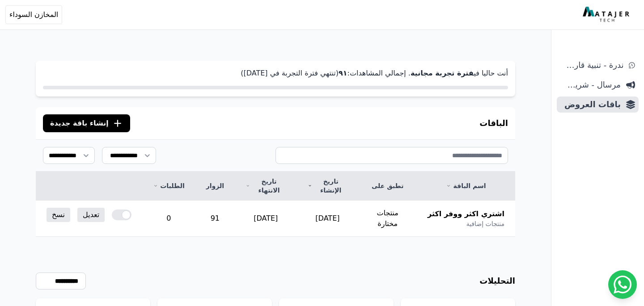 Image resolution: width=644 pixels, height=306 pixels. I want to click on img: MatajerTech Logo, so click(607, 15).